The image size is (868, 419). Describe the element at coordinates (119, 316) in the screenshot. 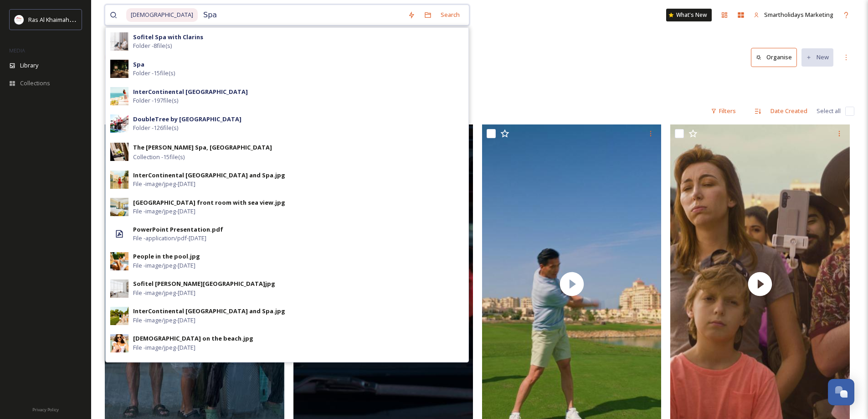

I see `img: 20fba918-94cb-4cfd-bb4f-8a911fddad22.jpg` at that location.